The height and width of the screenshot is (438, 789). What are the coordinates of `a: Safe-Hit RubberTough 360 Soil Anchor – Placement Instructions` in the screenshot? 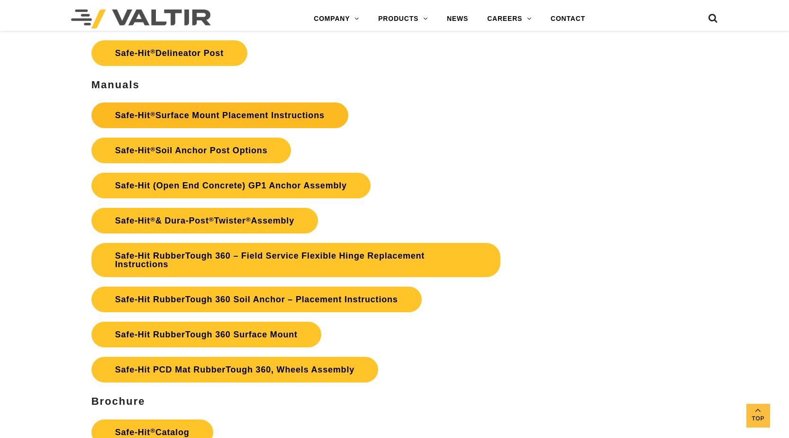 It's located at (256, 299).